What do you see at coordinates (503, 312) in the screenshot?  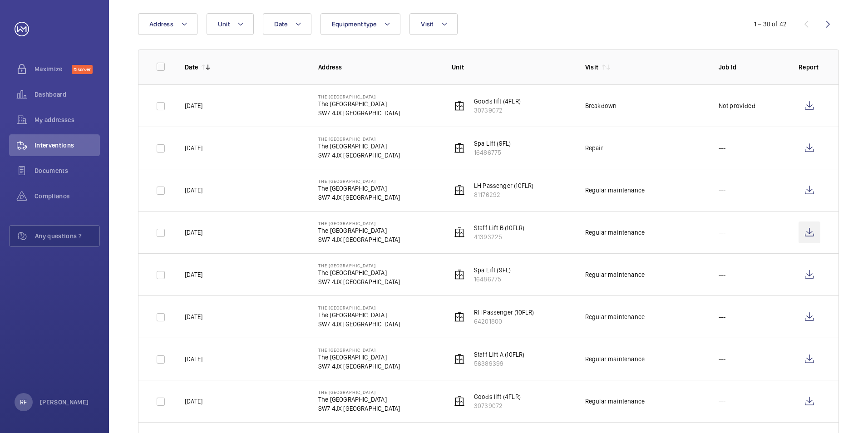 I see `p: RH Passenger (10FLR)` at bounding box center [503, 312].